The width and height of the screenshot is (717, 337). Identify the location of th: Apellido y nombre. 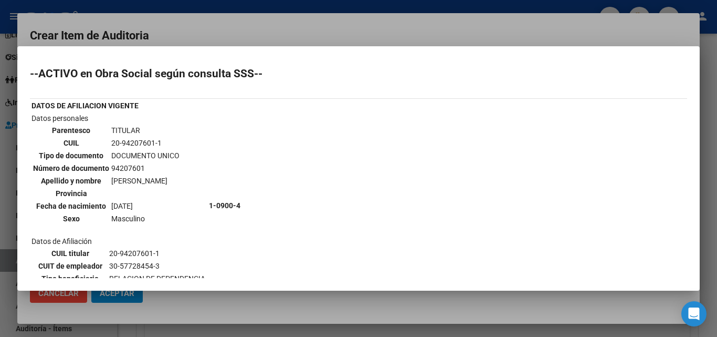
(71, 181).